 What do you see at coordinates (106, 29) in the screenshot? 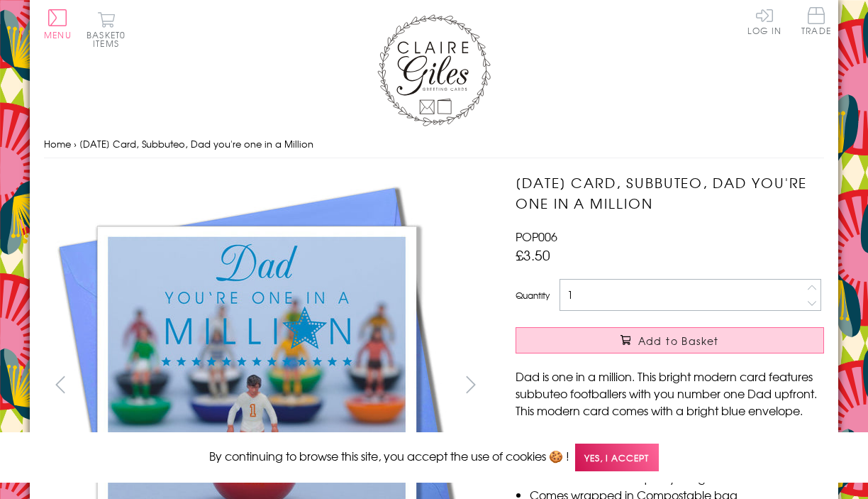
I see `button: Basket0 items` at bounding box center [106, 29].